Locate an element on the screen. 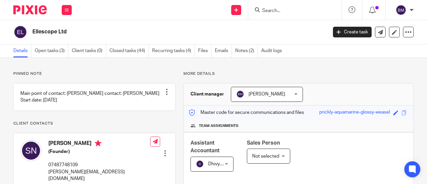  a: Closed tasks (44) is located at coordinates (129, 51).